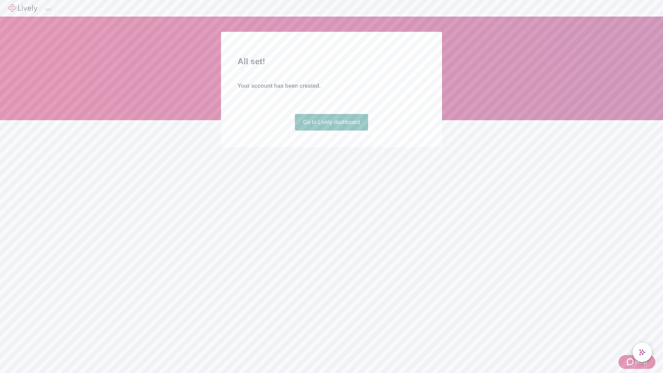 The height and width of the screenshot is (373, 663). I want to click on h4: Your account has been created., so click(331, 86).